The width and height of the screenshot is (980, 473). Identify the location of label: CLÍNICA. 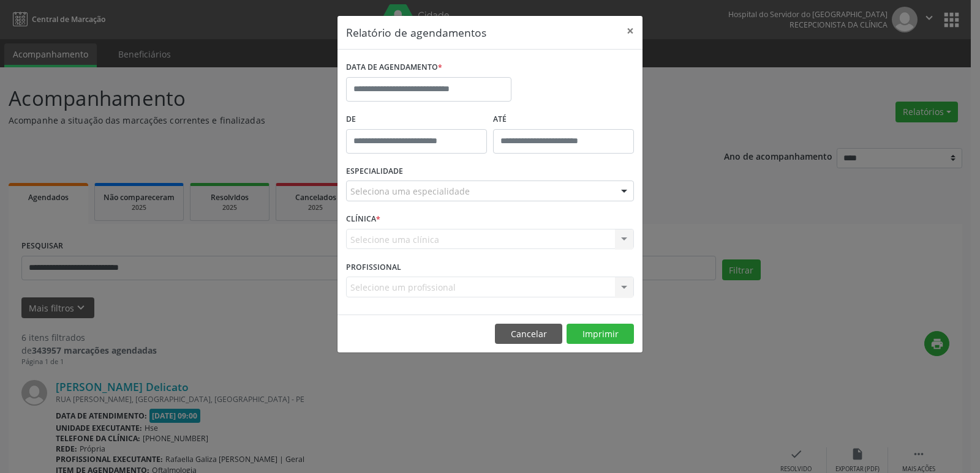
(363, 219).